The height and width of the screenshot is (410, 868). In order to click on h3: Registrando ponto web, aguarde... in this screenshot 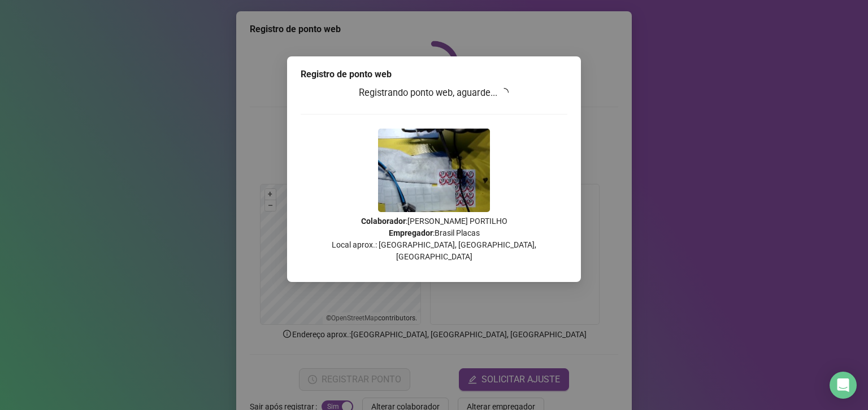, I will do `click(434, 93)`.